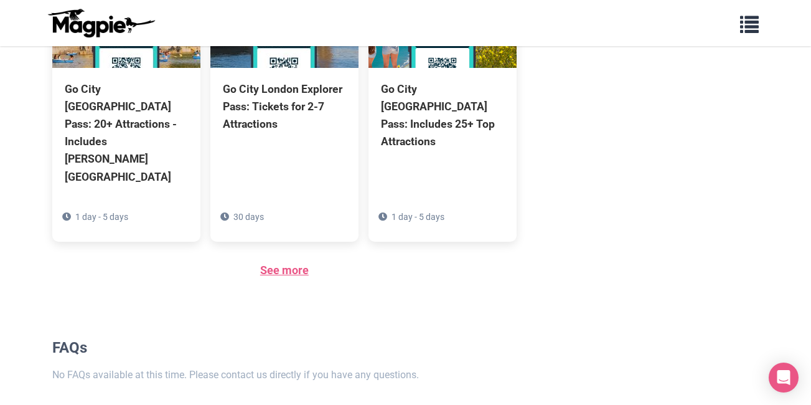 The image size is (811, 405). Describe the element at coordinates (284, 106) in the screenshot. I see `div: Go City London Explorer Pass: Tickets for 2-7 Attractions` at that location.